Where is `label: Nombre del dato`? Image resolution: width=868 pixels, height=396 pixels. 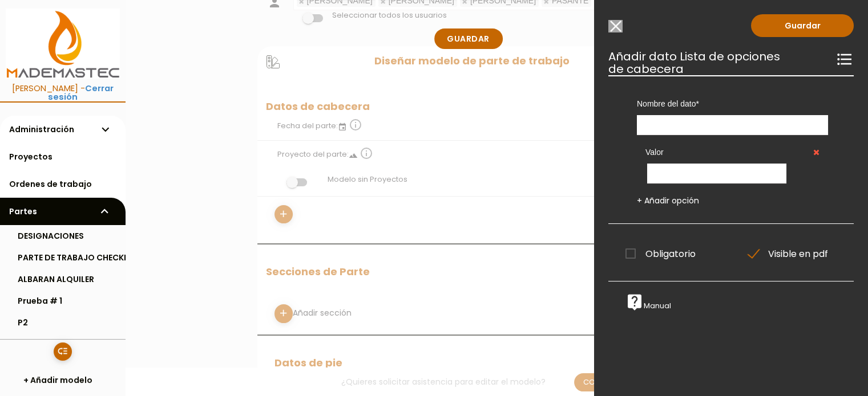
label: Nombre del dato is located at coordinates (732, 104).